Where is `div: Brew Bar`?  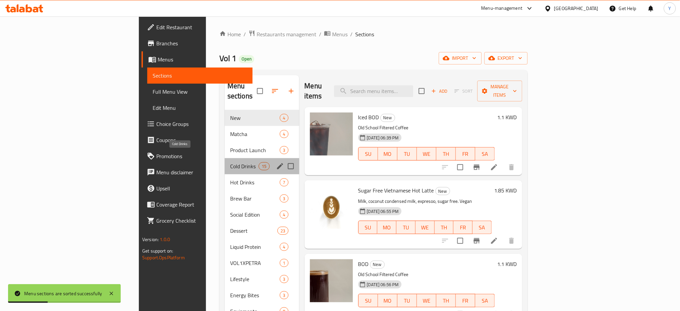 div: Brew Bar is located at coordinates (255, 198).